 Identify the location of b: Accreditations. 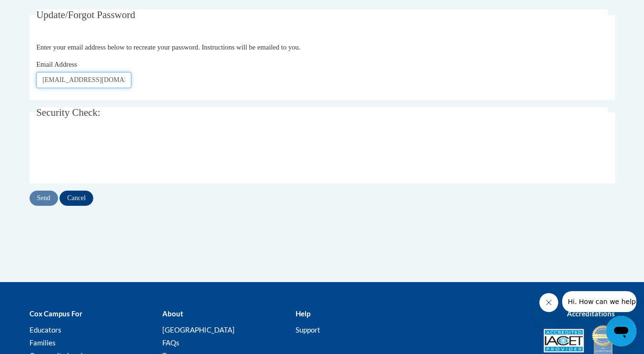
(591, 313).